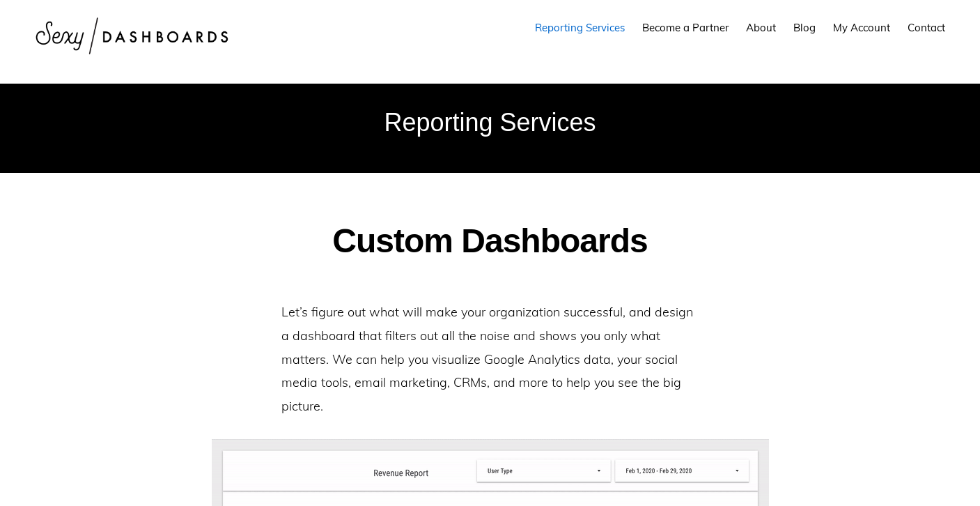  Describe the element at coordinates (862, 27) in the screenshot. I see `a: My Account` at that location.